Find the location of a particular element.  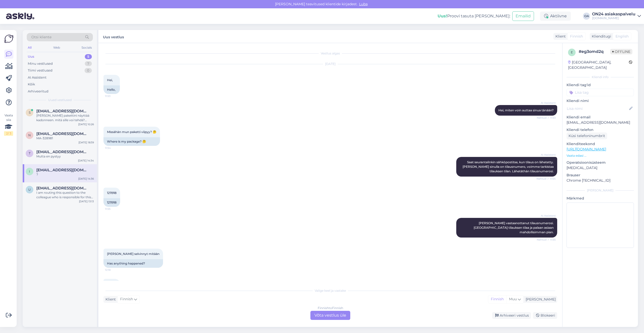

p: Vaata edasi ... is located at coordinates (600, 155).